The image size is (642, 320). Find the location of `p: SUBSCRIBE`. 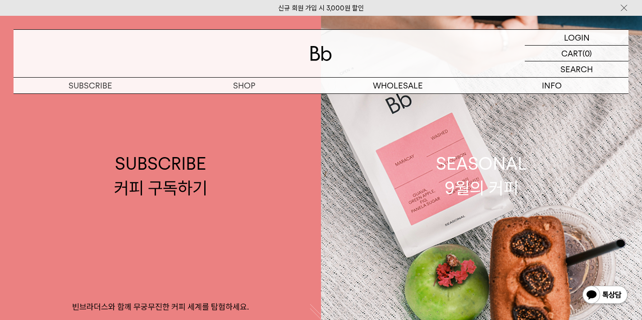

p: SUBSCRIBE is located at coordinates (90, 85).